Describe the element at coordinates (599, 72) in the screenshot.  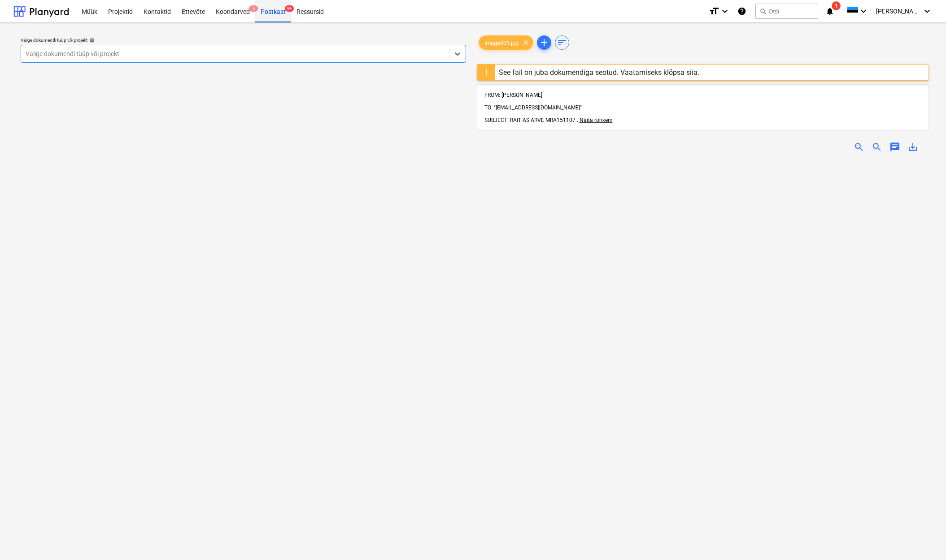
I see `div: See fail on juba dokumendiga seotud. Vaatamiseks klõpsa siia.` at that location.